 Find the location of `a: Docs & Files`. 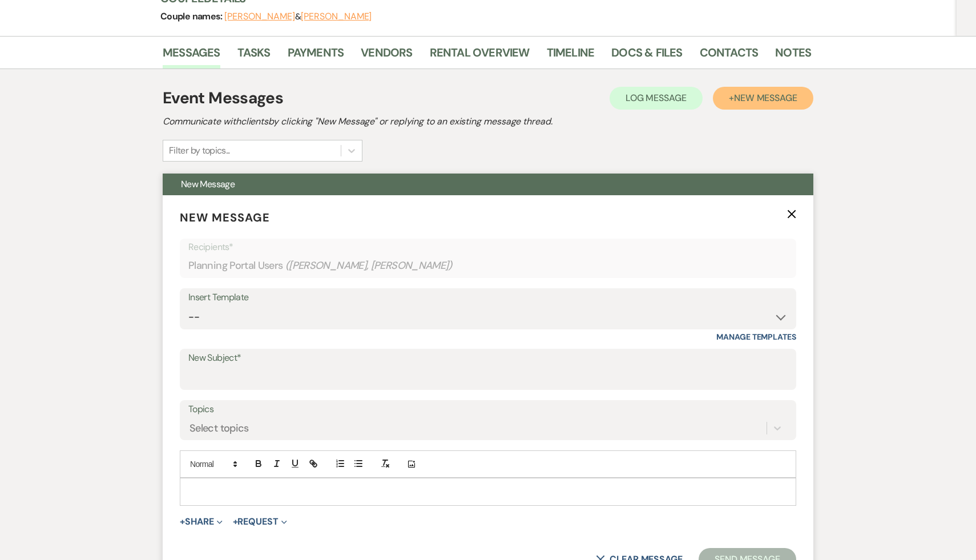

a: Docs & Files is located at coordinates (647, 56).